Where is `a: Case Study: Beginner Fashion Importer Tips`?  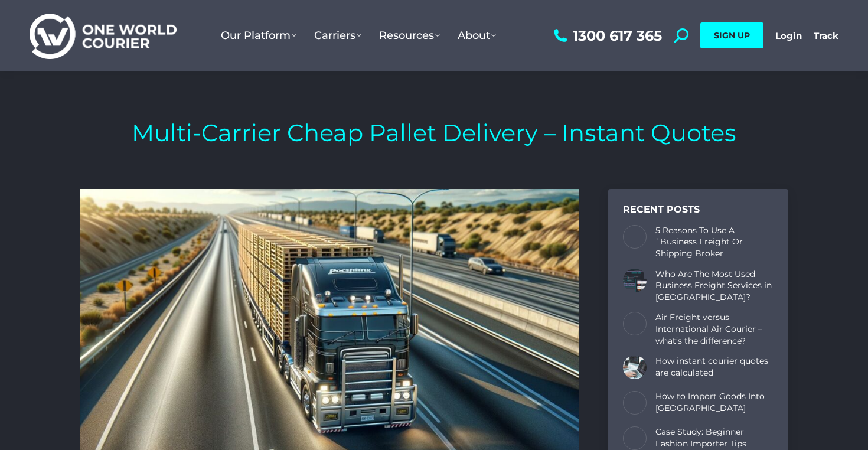 a: Case Study: Beginner Fashion Importer Tips is located at coordinates (715, 437).